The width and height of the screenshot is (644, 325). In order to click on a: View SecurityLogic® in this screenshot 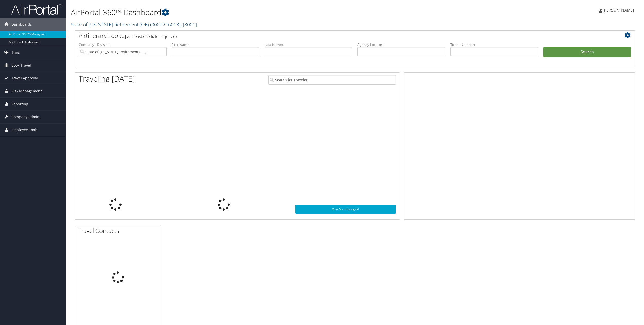, I will do `click(346, 209)`.